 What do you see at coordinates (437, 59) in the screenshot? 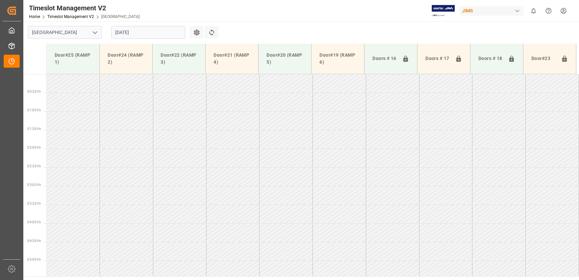
I see `div: Doors # 17` at bounding box center [437, 59].